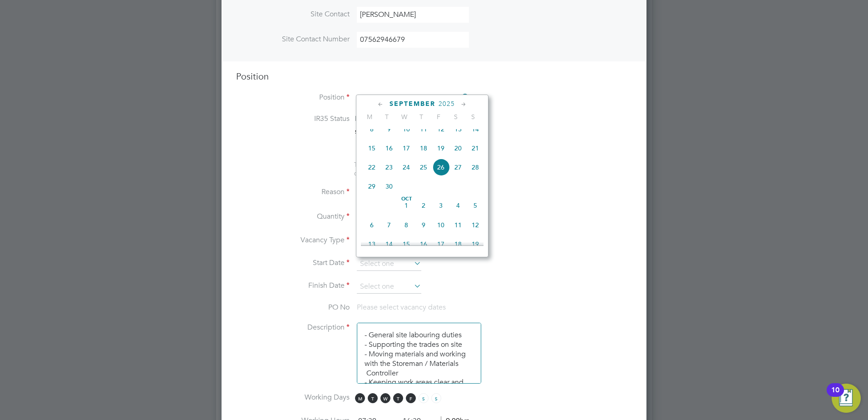  What do you see at coordinates (413, 103) in the screenshot?
I see `span: September` at bounding box center [413, 103].